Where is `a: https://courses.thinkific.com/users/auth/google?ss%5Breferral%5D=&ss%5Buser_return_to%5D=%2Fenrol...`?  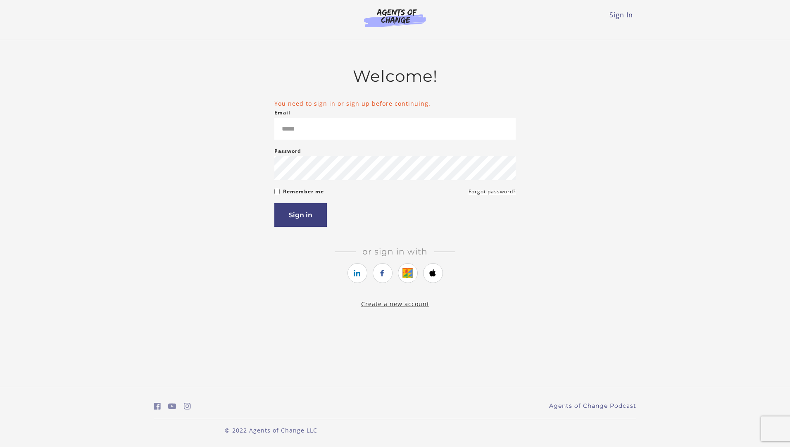 a: https://courses.thinkific.com/users/auth/google?ss%5Breferral%5D=&ss%5Buser_return_to%5D=%2Fenrol... is located at coordinates (408, 273).